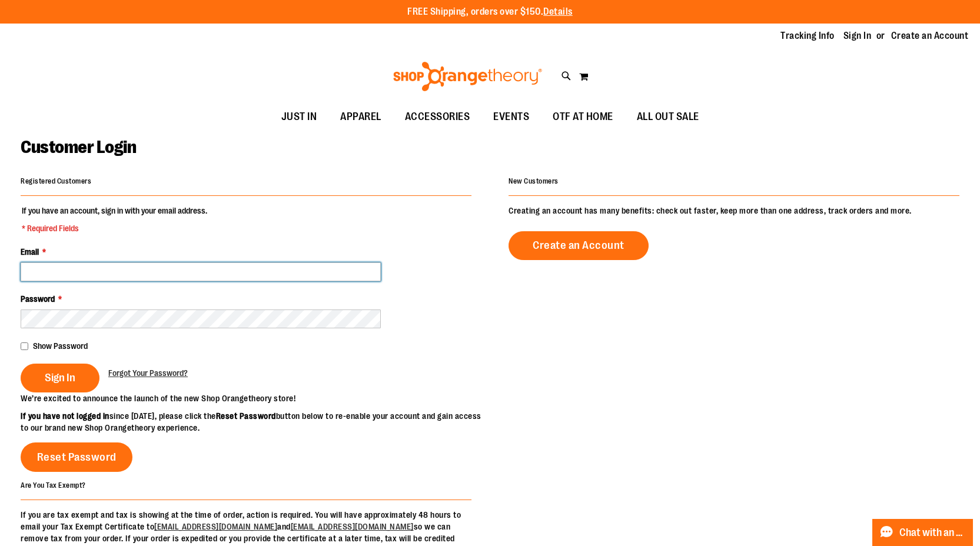 The width and height of the screenshot is (980, 546). What do you see at coordinates (77, 457) in the screenshot?
I see `a: Reset Password` at bounding box center [77, 457].